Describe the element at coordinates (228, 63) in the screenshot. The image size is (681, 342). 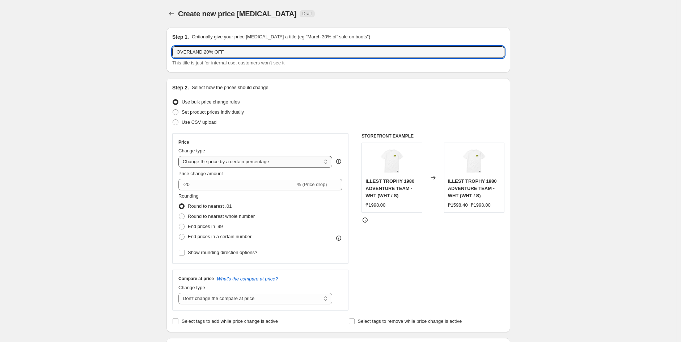
I see `span: This title is just for internal use, customers won't see it` at that location.